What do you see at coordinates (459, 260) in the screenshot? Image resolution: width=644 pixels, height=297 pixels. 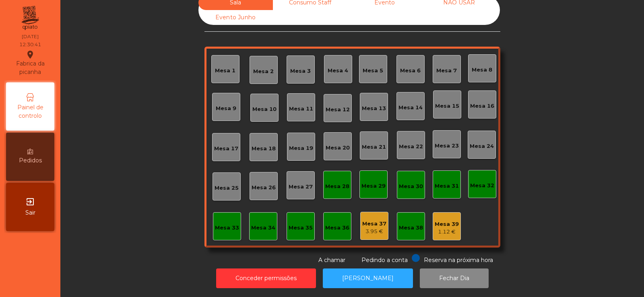 I see `span: Reserva na próxima hora` at bounding box center [459, 260].